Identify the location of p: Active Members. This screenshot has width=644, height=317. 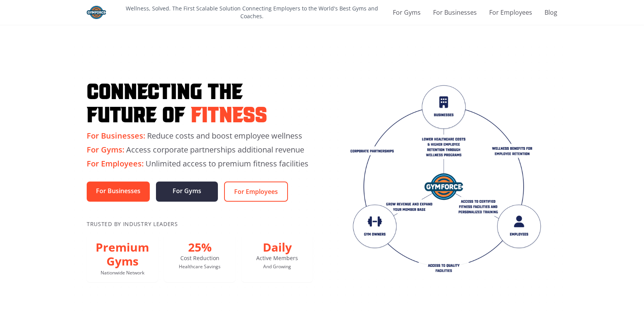
(277, 258).